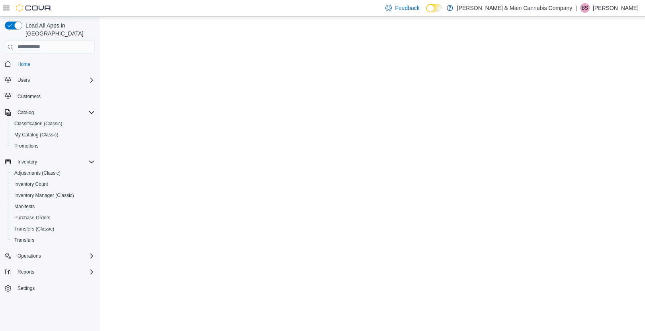 The height and width of the screenshot is (331, 645). I want to click on button: Inventory Manager (Classic), so click(53, 195).